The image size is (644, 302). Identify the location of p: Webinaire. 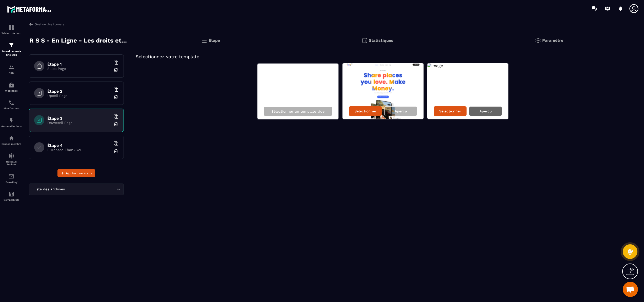
(12, 91).